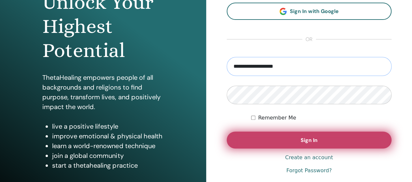 This screenshot has width=412, height=182. Describe the element at coordinates (309, 158) in the screenshot. I see `a: Create an account` at that location.